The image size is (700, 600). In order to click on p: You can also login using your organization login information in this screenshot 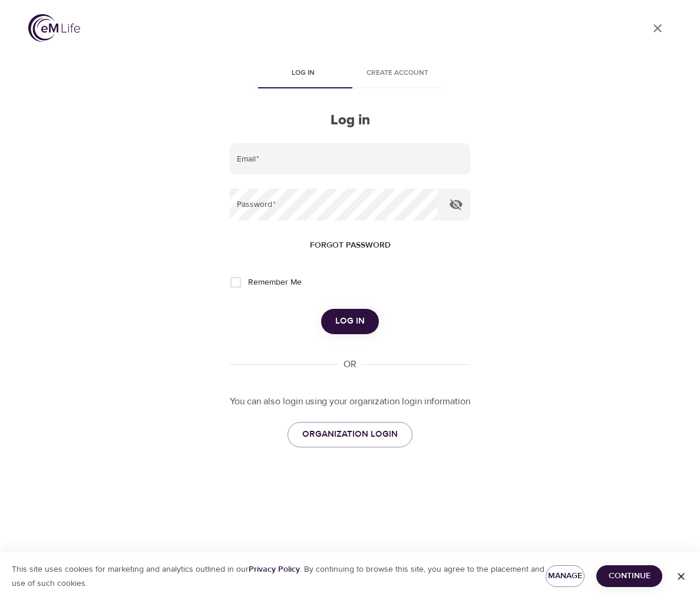, I will do `click(350, 402)`.